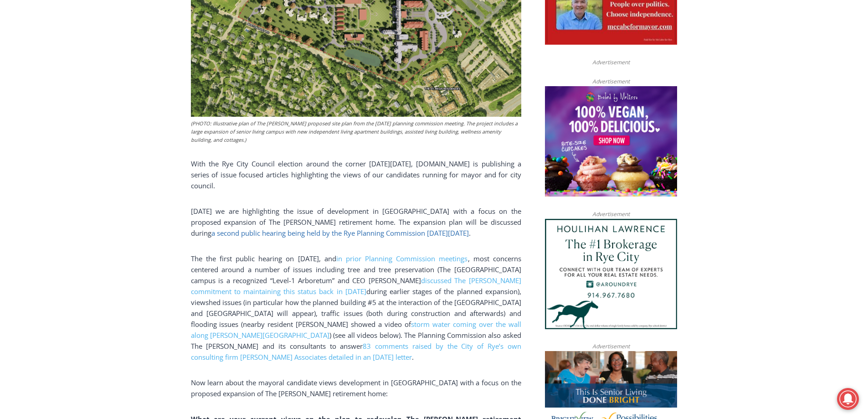  I want to click on span: , most concerns centered around a number of issues including tree and tree preservation (The [GEO..., so click(356, 269).